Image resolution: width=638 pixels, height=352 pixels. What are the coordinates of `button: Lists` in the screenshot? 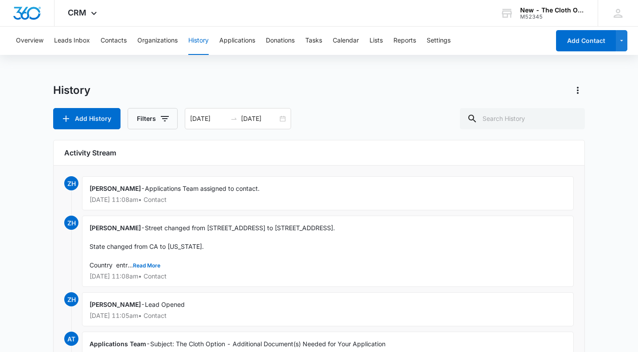 It's located at (376, 41).